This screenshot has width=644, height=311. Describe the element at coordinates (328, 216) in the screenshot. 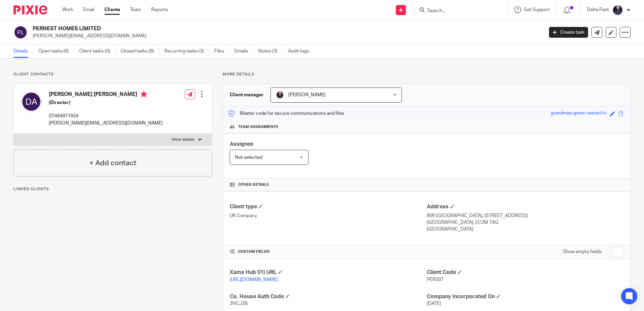

I see `p: UK Company` at that location.